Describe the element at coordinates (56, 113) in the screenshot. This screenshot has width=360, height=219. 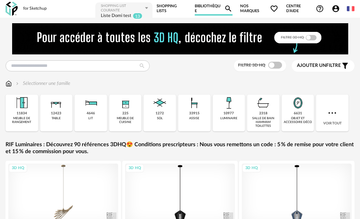
I see `div: 12423` at that location.